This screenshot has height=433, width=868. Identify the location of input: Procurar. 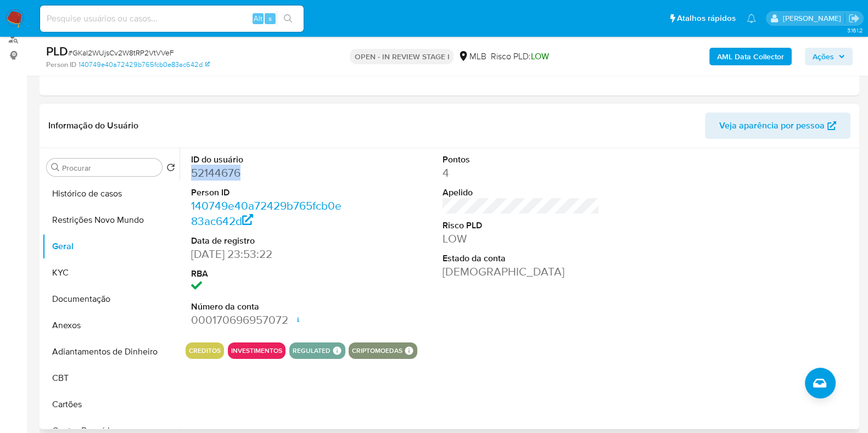
(110, 168).